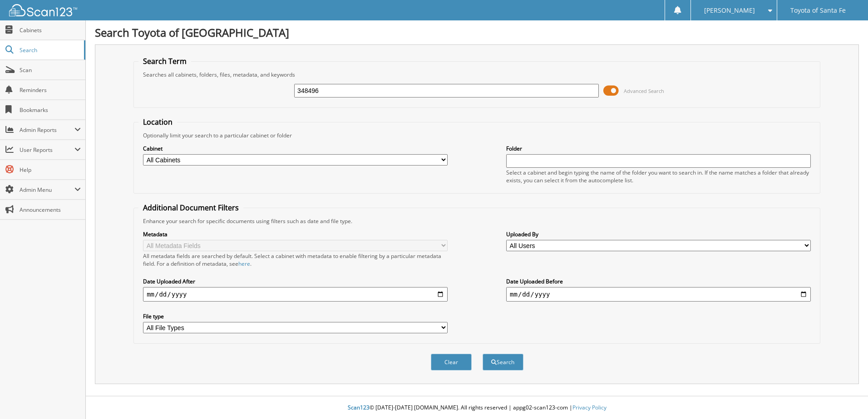 The width and height of the screenshot is (868, 419). What do you see at coordinates (47, 190) in the screenshot?
I see `span: Admin Menu` at bounding box center [47, 190].